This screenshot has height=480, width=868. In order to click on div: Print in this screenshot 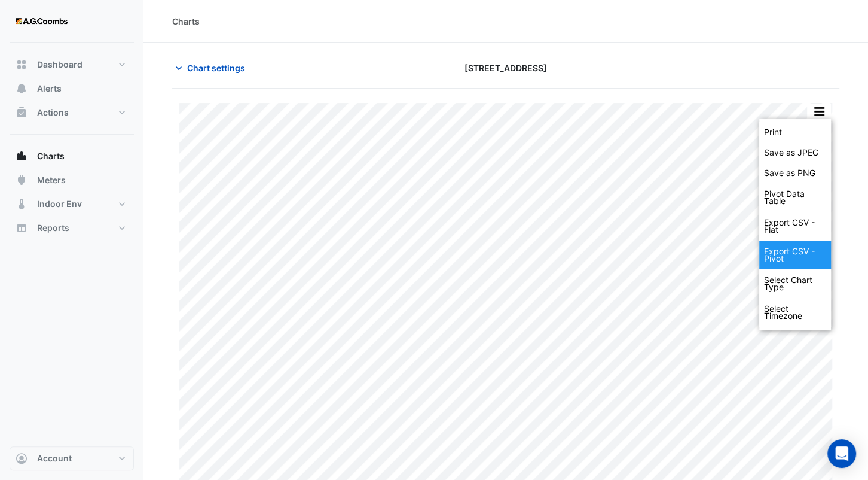, I will do `click(795, 132)`.